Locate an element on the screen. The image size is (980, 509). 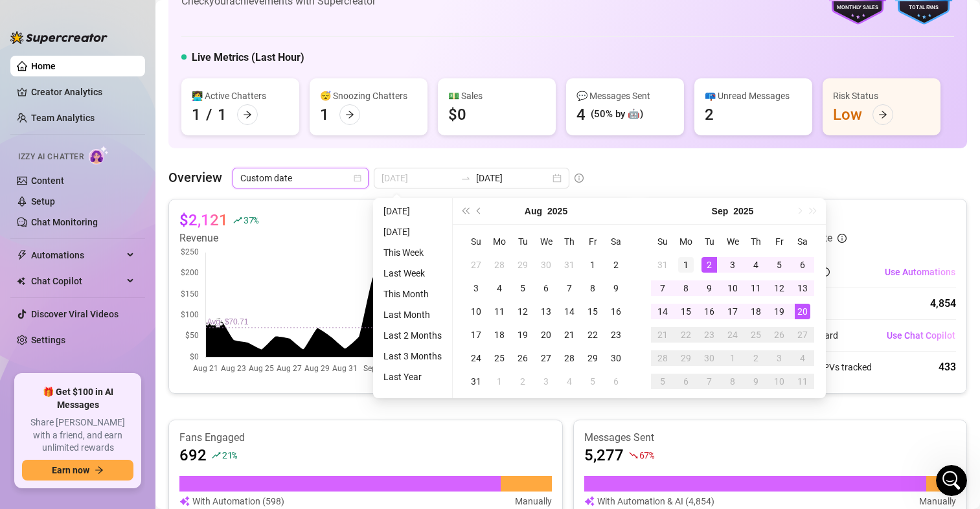
td: 2025-08-25 is located at coordinates (500, 358).